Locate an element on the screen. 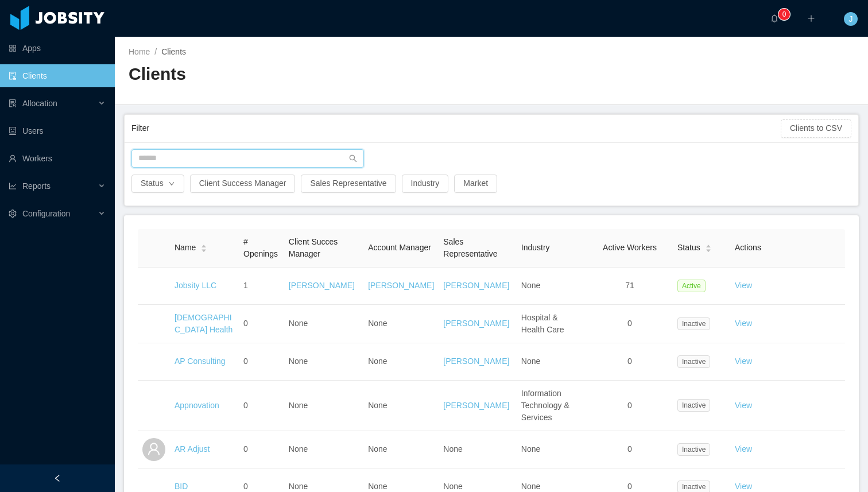  a: icon: userWorkers is located at coordinates (57, 159).